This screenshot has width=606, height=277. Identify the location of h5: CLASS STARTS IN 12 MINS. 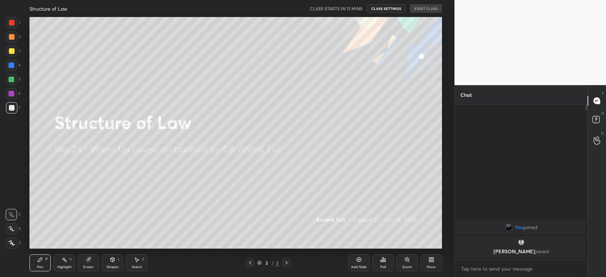
(336, 9).